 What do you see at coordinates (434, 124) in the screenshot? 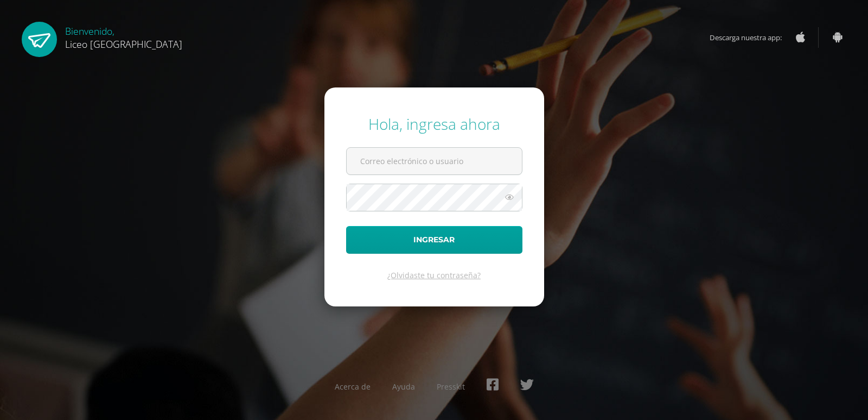
I see `div: Hola, ingresa ahora` at bounding box center [434, 124].